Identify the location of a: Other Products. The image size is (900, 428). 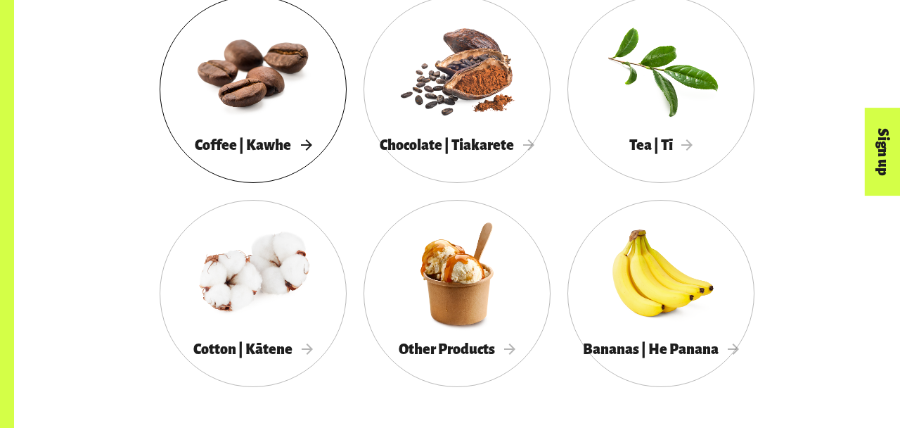
(457, 293).